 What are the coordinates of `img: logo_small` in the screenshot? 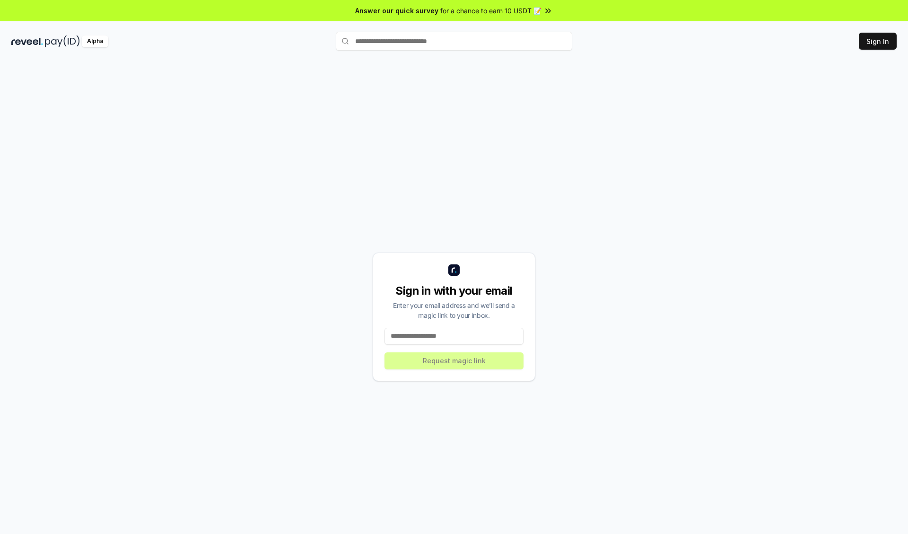 It's located at (454, 270).